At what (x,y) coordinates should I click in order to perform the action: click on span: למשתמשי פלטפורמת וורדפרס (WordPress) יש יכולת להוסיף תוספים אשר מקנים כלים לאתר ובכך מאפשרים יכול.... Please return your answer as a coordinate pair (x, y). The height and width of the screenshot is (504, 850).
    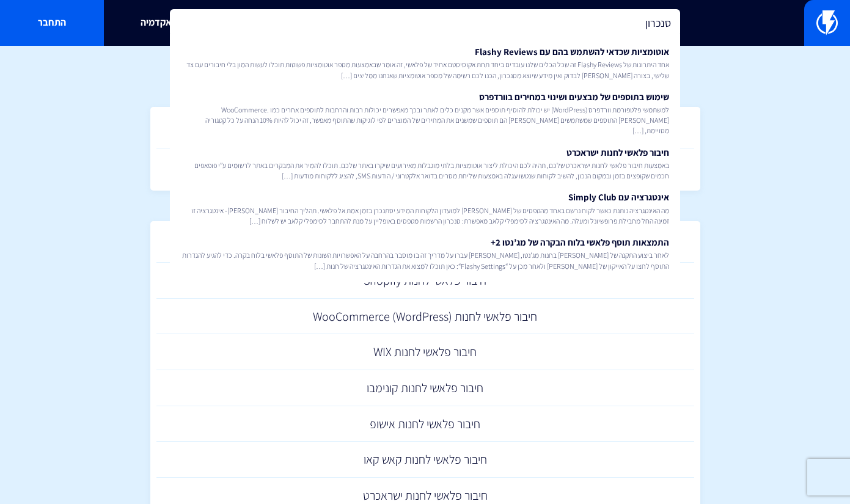
    Looking at the image, I should click on (425, 120).